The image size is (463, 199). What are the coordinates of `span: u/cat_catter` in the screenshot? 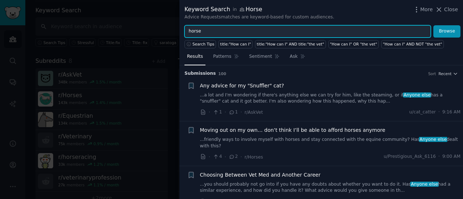 It's located at (422, 112).